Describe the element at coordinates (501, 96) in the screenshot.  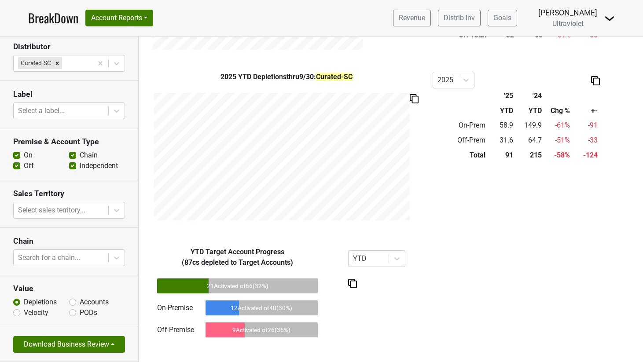
I see `th: '25` at that location.